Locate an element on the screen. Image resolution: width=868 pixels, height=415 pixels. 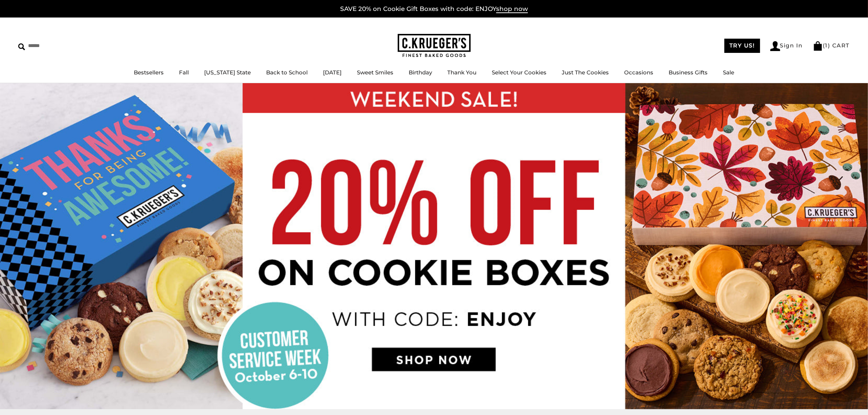
a: Sweet Smiles is located at coordinates (375, 72).